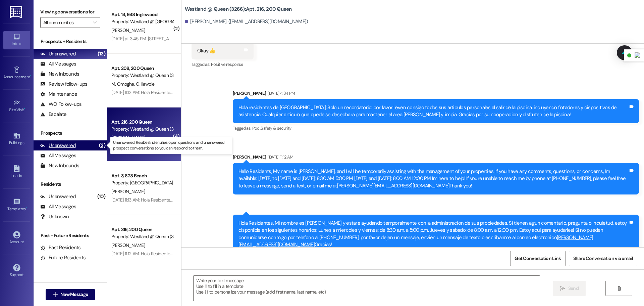  What do you see at coordinates (142, 122) in the screenshot?
I see `div: Apt. 216, 200 Queen` at bounding box center [142, 122].